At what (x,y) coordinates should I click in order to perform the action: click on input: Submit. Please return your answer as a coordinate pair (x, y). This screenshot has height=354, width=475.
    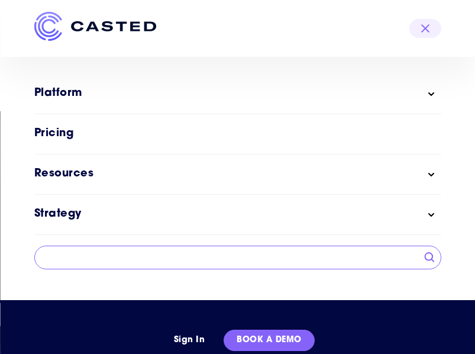
    Looking at the image, I should click on (430, 257).